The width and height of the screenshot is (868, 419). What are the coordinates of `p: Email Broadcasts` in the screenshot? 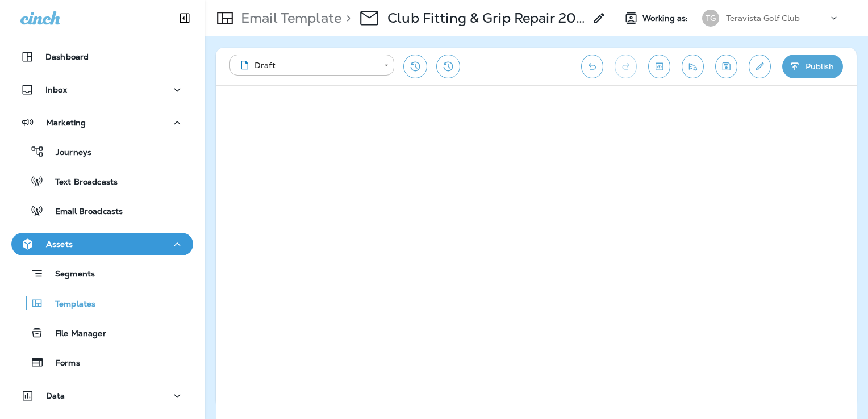 It's located at (83, 212).